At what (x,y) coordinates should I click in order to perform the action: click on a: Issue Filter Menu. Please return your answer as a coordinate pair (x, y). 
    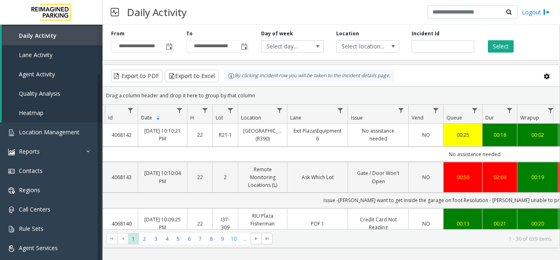
    Looking at the image, I should click on (401, 110).